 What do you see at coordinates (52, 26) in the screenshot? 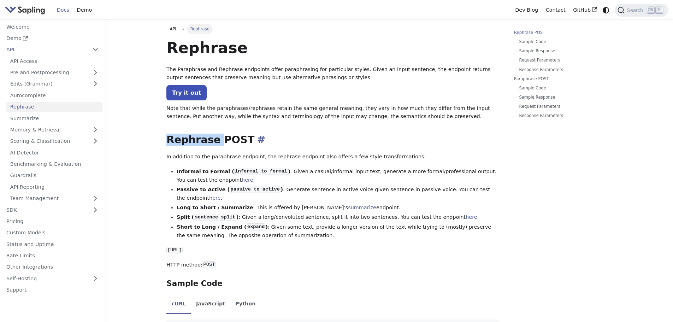
I see `a: Welcome` at bounding box center [52, 26].